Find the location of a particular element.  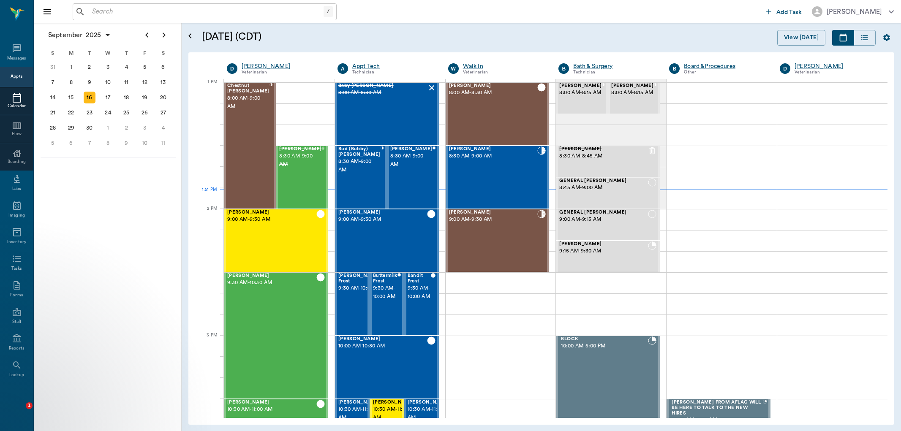

div: Veterinarian is located at coordinates (836, 72).